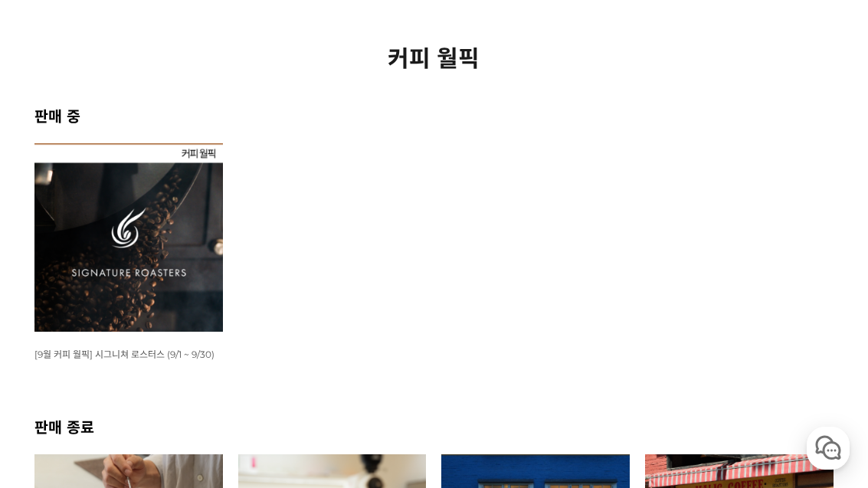 The image size is (868, 488). Describe the element at coordinates (246, 380) in the screenshot. I see `a: 설정` at that location.